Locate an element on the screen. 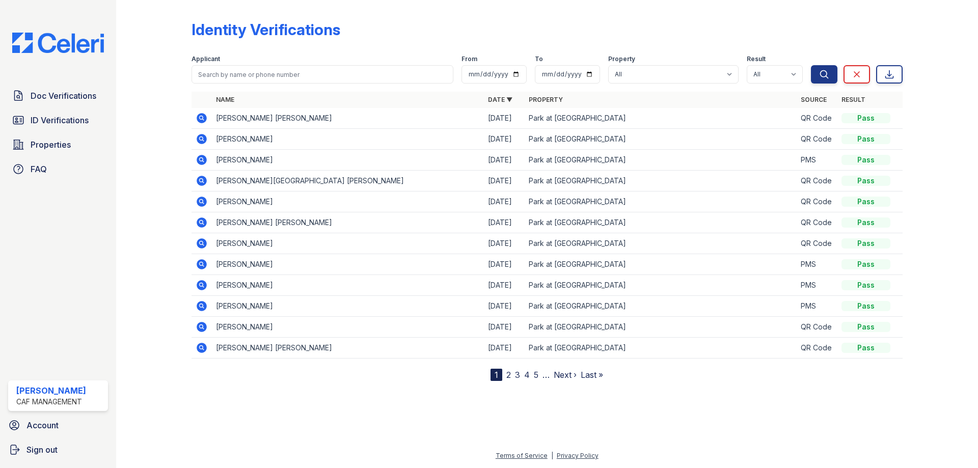 Image resolution: width=978 pixels, height=468 pixels. img: CE_Logo_Blue-a8612792a0a2168367f1c8372b55b34899dd931a85d93a1a3d3e32e68fde9ad4.png is located at coordinates (58, 43).